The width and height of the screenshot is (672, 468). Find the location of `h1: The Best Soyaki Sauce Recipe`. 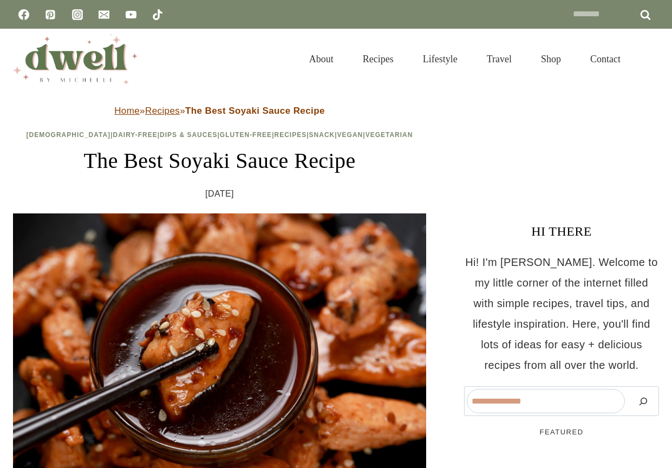

h1: The Best Soyaki Sauce Recipe is located at coordinates (219, 161).